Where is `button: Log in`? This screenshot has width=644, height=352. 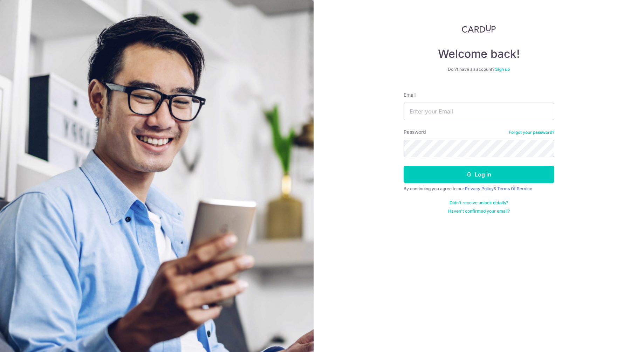
button: Log in is located at coordinates (479, 175).